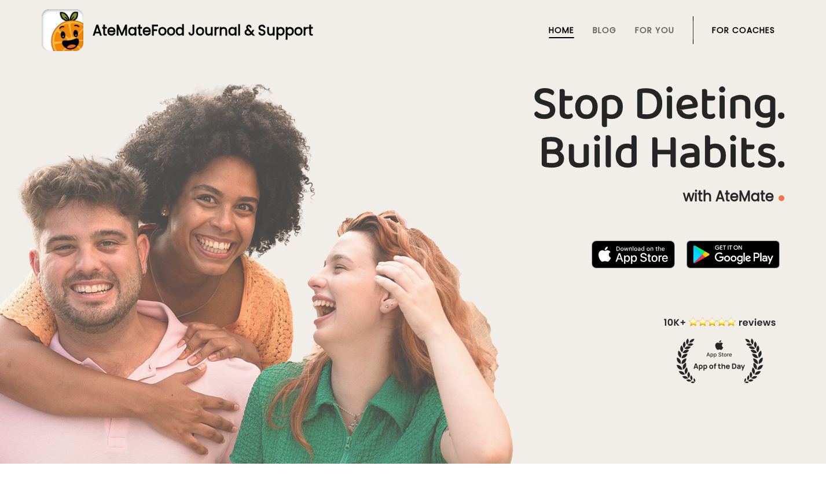 The width and height of the screenshot is (826, 477). What do you see at coordinates (562, 30) in the screenshot?
I see `a: Home` at bounding box center [562, 30].